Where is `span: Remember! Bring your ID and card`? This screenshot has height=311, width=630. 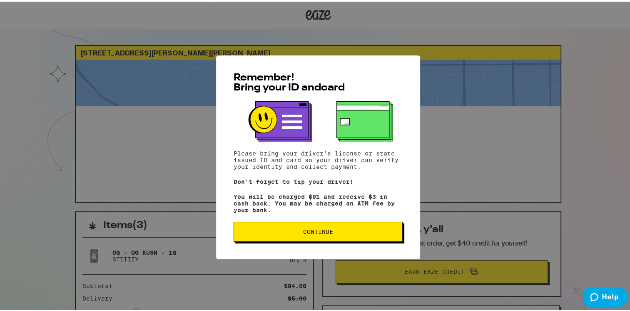 span: Remember! Bring your ID and card is located at coordinates (289, 81).